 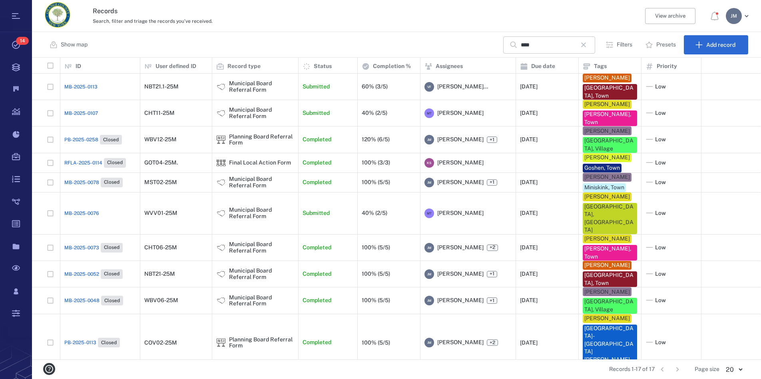 I want to click on a: PB-2025-0113Closed, so click(x=92, y=342).